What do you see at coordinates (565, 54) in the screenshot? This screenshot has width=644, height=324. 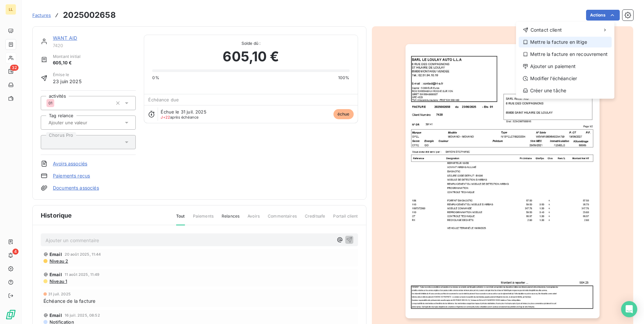 I see `div: Mettre la facture en recouvrement` at bounding box center [565, 54].